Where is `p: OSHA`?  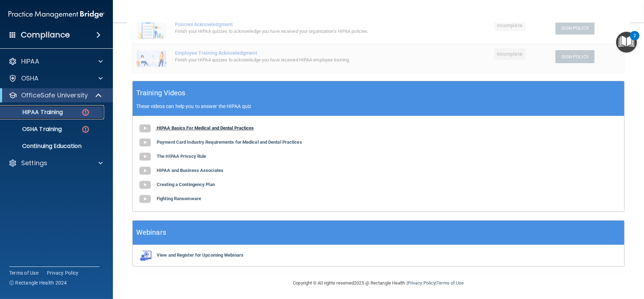 p: OSHA is located at coordinates (30, 79).